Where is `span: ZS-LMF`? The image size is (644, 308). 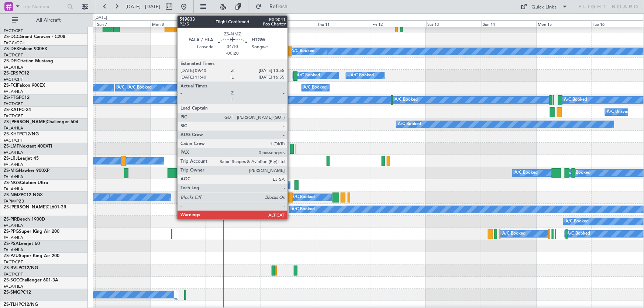 span: ZS-LMF is located at coordinates (11, 147).